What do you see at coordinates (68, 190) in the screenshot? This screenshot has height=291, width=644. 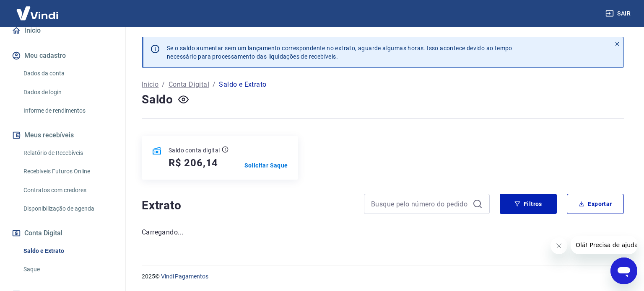 I see `a: Contratos com credores` at bounding box center [68, 190].